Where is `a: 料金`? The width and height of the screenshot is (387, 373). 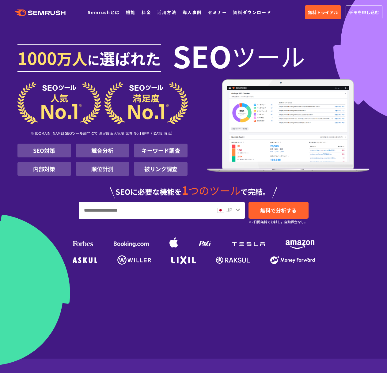
a: 料金 is located at coordinates (146, 12).